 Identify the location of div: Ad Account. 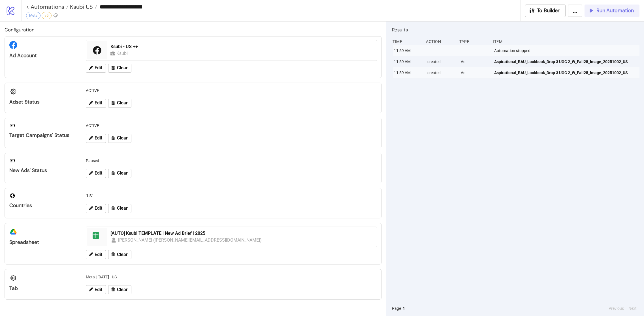
(43, 56).